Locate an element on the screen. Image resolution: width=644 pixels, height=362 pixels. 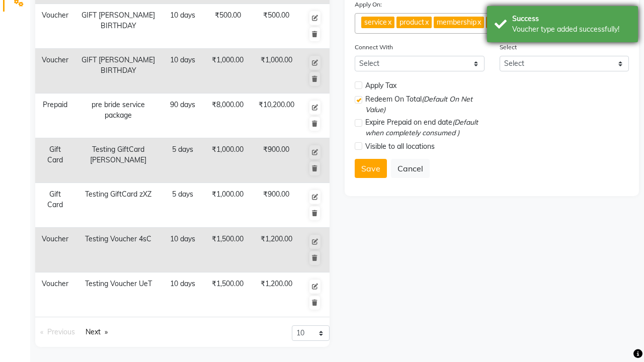
nav: Pagination is located at coordinates (105, 331).